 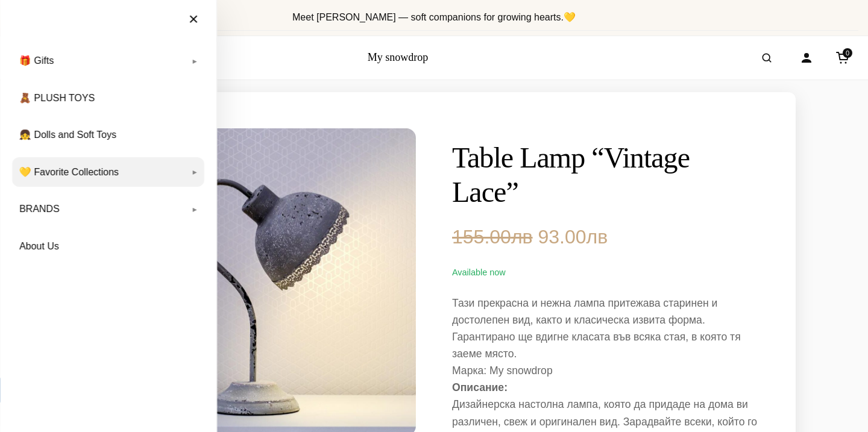 What do you see at coordinates (807, 58) in the screenshot?
I see `a: Account` at bounding box center [807, 58].